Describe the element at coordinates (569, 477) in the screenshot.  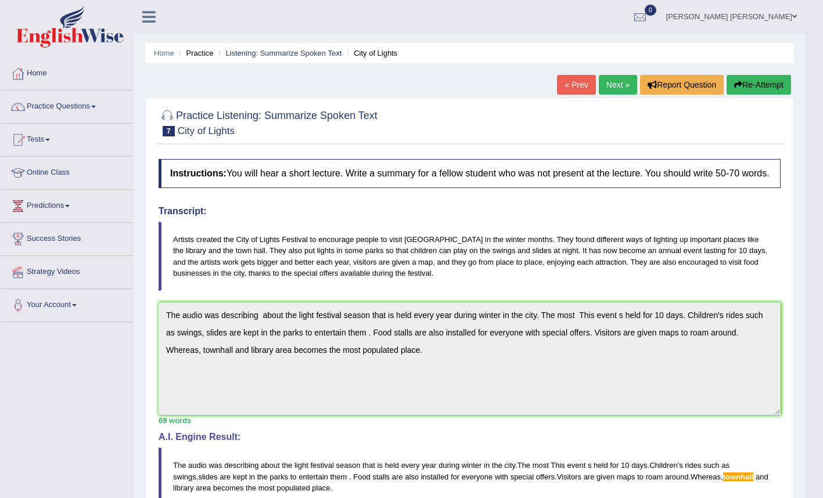
I see `span: Visitors` at that location.